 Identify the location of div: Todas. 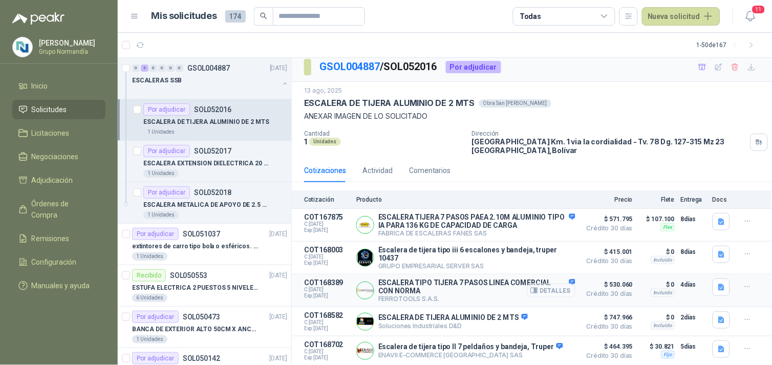
(530, 16).